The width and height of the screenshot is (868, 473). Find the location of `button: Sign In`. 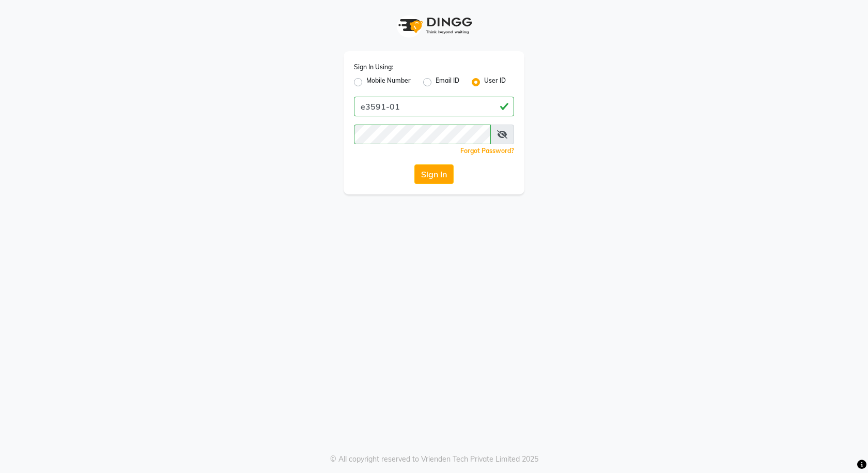

button: Sign In is located at coordinates (434, 174).